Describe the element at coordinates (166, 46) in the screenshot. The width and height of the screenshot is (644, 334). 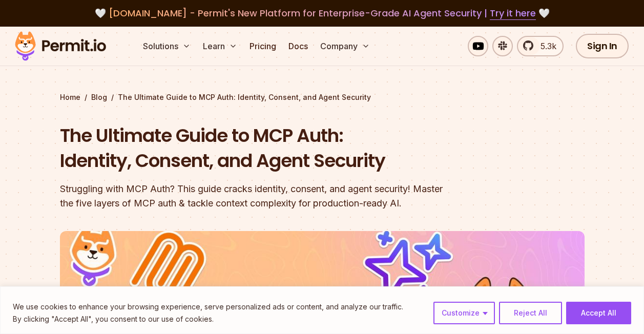
I see `button: Solutions` at that location.